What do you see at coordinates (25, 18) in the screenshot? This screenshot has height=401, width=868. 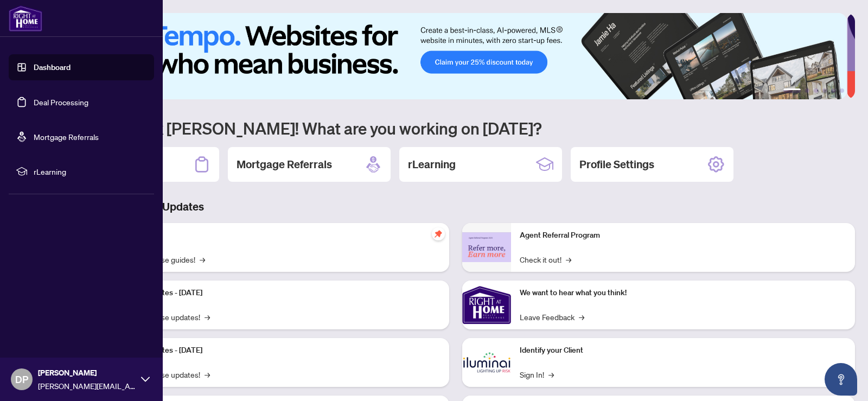 I see `img: logo` at bounding box center [25, 18].